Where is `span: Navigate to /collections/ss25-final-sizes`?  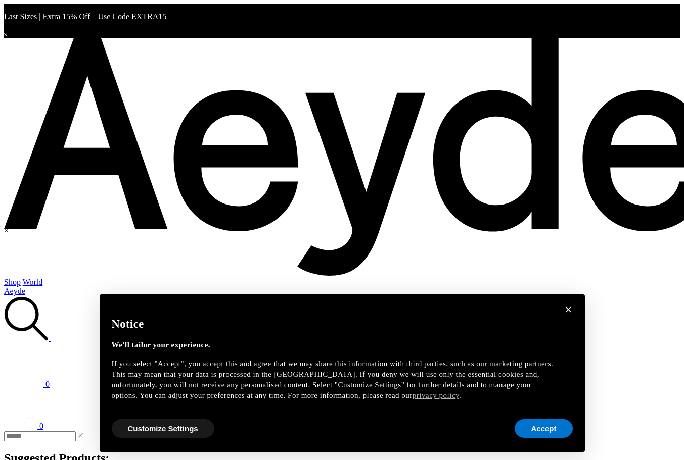 span: Navigate to /collections/ss25-final-sizes is located at coordinates (132, 16).